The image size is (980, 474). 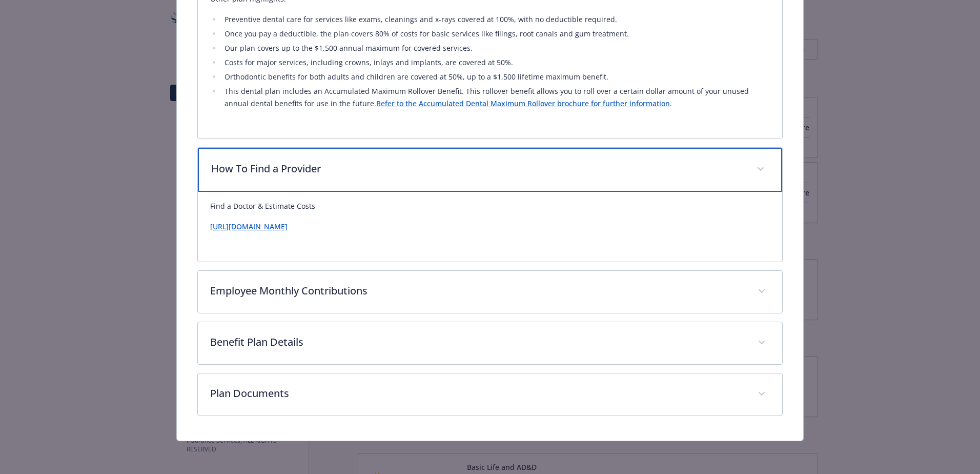 I want to click on div: Benefit Plan Details, so click(x=490, y=343).